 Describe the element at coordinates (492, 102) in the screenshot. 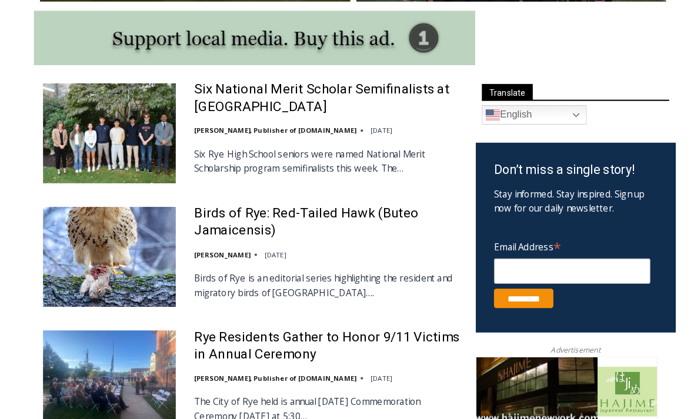

I see `span: Translate` at that location.